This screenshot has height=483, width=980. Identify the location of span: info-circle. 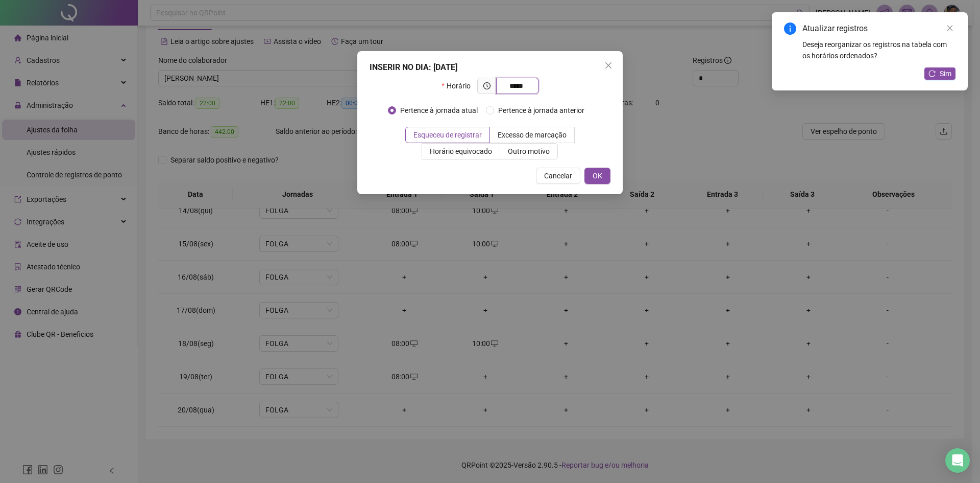
(791, 29).